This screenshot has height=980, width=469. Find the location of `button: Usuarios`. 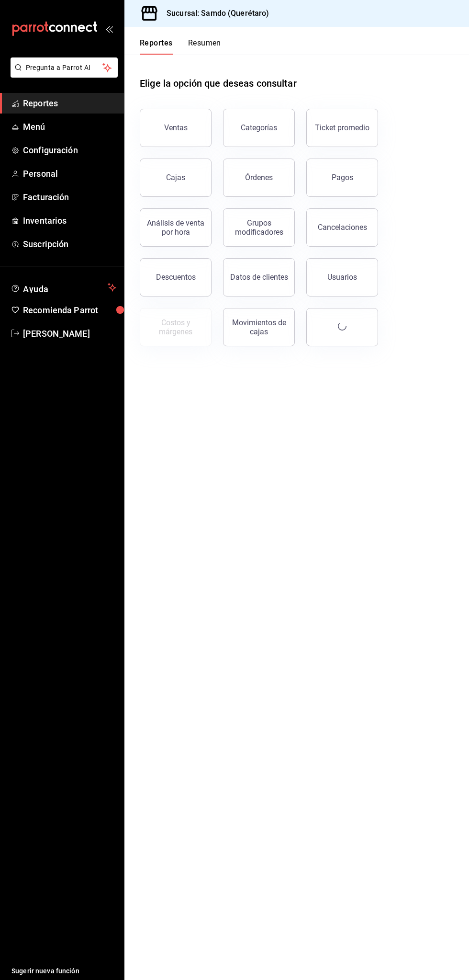

button: Usuarios is located at coordinates (342, 277).